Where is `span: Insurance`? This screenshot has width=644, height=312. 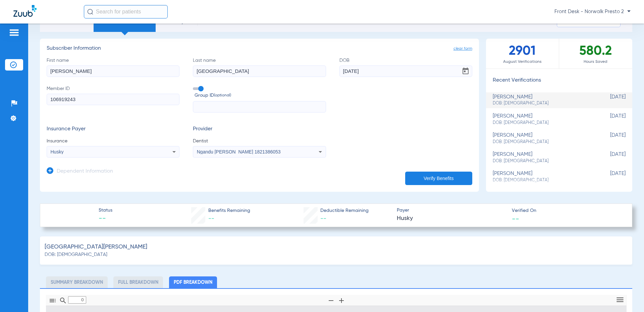 span: Insurance is located at coordinates (113, 141).